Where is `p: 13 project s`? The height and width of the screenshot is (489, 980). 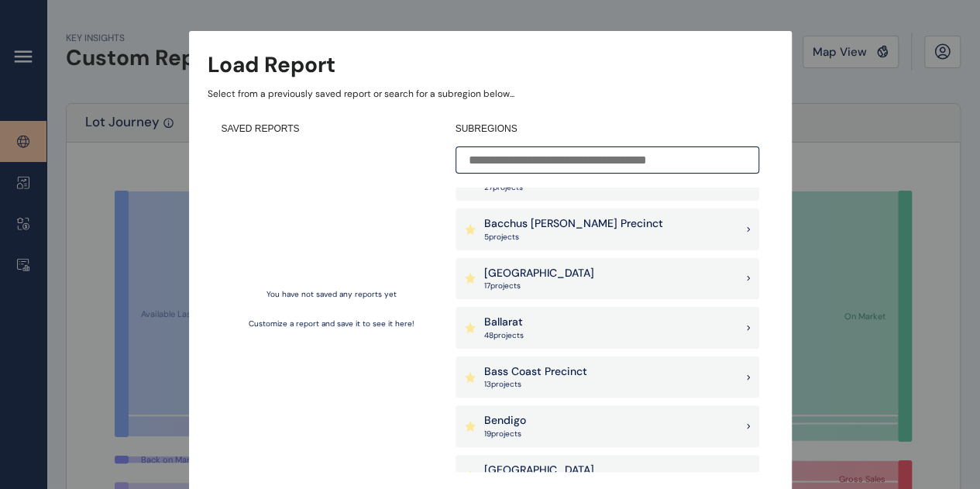
p: 13 project s is located at coordinates (535, 384).